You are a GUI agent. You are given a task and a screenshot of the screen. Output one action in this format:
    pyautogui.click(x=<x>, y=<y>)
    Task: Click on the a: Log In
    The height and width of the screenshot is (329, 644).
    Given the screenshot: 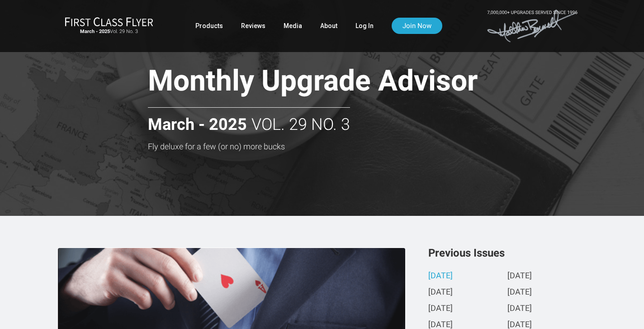 What is the action you would take?
    pyautogui.click(x=365, y=26)
    